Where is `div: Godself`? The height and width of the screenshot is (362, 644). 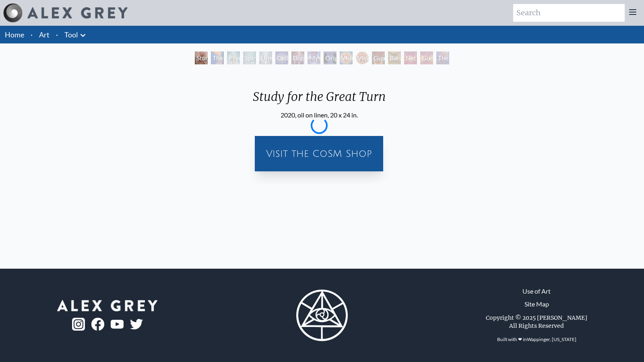 div: Godself is located at coordinates (426, 58).